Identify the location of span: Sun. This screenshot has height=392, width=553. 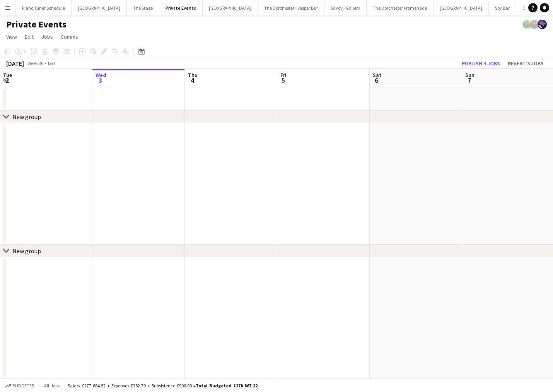
(470, 75).